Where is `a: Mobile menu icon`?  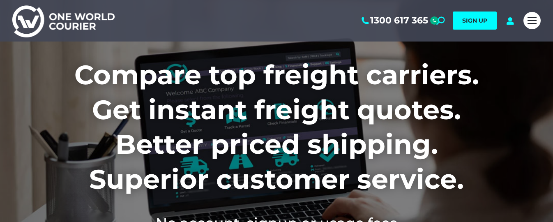 a: Mobile menu icon is located at coordinates (532, 21).